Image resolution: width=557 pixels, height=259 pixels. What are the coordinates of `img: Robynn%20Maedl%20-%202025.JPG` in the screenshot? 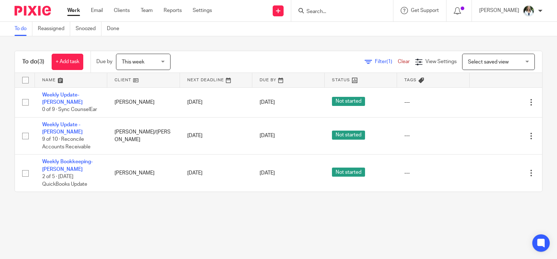 It's located at (528, 11).